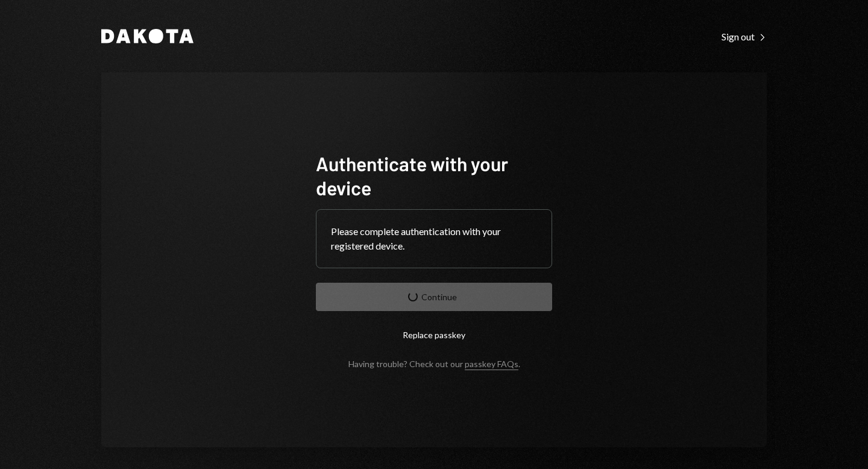 The image size is (868, 469). What do you see at coordinates (744, 37) in the screenshot?
I see `div: Sign out` at bounding box center [744, 37].